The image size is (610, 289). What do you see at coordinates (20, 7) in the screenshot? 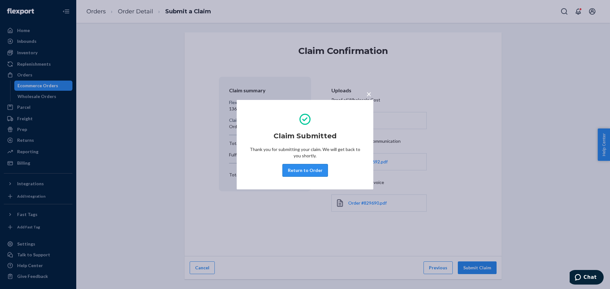
I see `span: Chat` at bounding box center [20, 7].